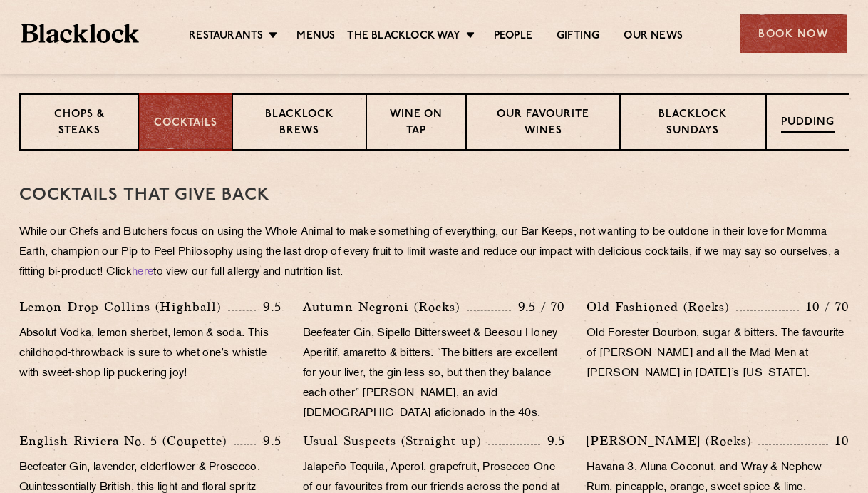  Describe the element at coordinates (123, 306) in the screenshot. I see `p: Lemon Drop Collins (Highball)` at that location.